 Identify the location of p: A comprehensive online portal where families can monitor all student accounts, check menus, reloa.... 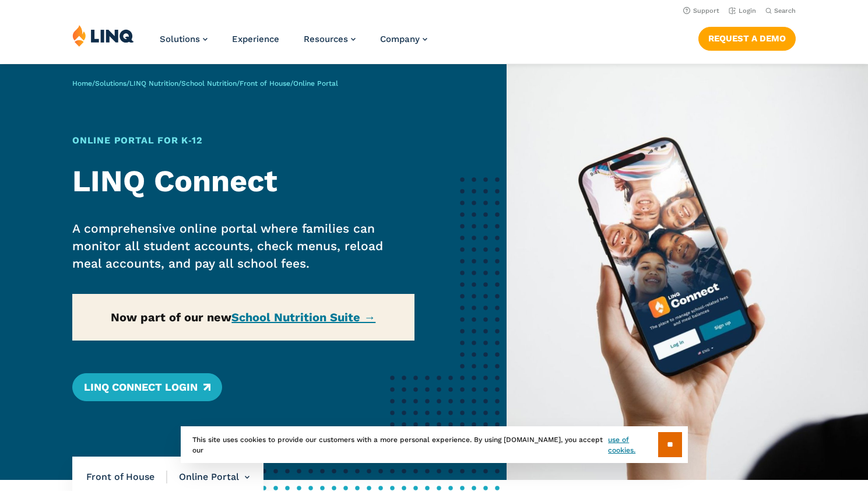
(243, 246).